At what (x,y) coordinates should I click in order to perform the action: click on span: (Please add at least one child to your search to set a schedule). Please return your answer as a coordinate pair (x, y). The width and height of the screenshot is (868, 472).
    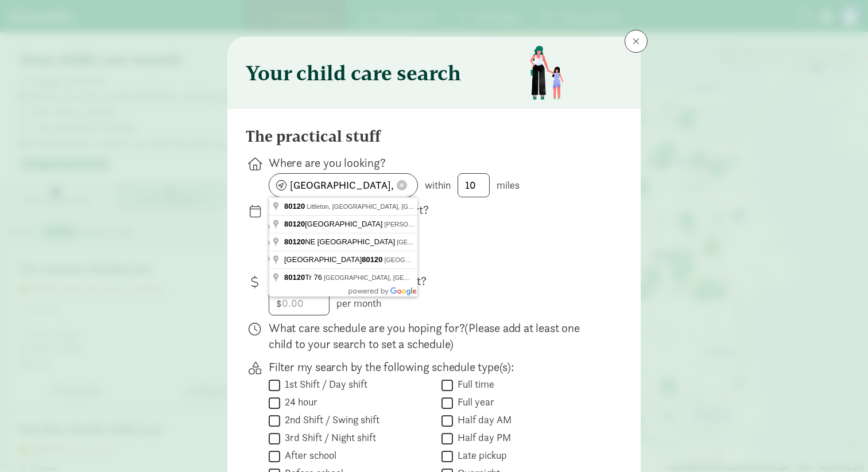
    Looking at the image, I should click on (424, 336).